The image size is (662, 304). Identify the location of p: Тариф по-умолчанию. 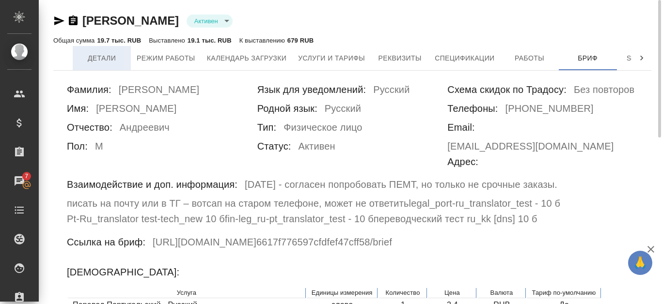
(564, 293).